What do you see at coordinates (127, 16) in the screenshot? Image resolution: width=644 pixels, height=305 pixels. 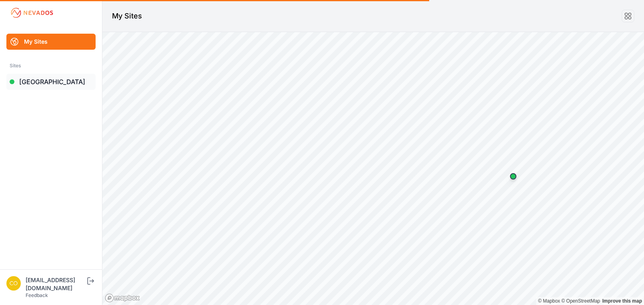 I see `h1: My Sites` at bounding box center [127, 16].